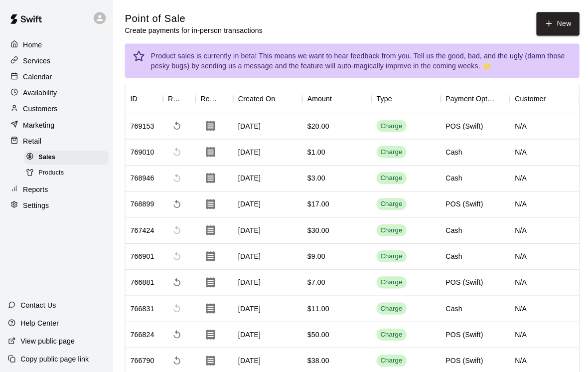 The image size is (588, 372). I want to click on div: 769010, so click(142, 151).